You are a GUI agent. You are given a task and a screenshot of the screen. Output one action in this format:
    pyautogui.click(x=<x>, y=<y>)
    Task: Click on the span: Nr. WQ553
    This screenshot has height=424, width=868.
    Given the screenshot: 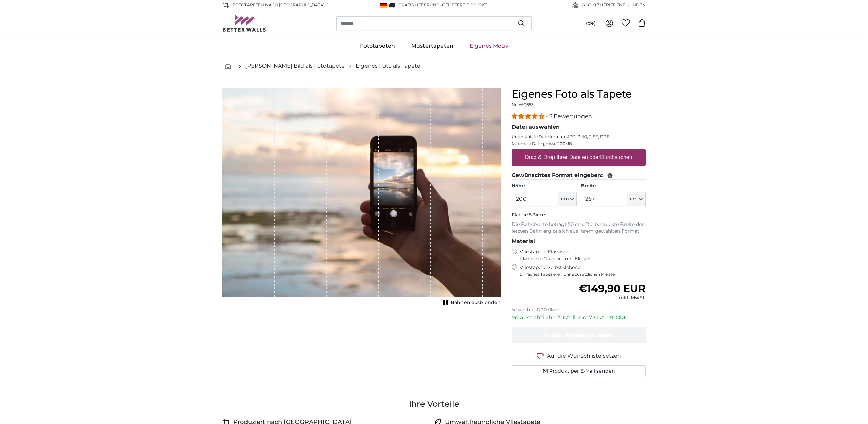 What is the action you would take?
    pyautogui.click(x=522, y=105)
    